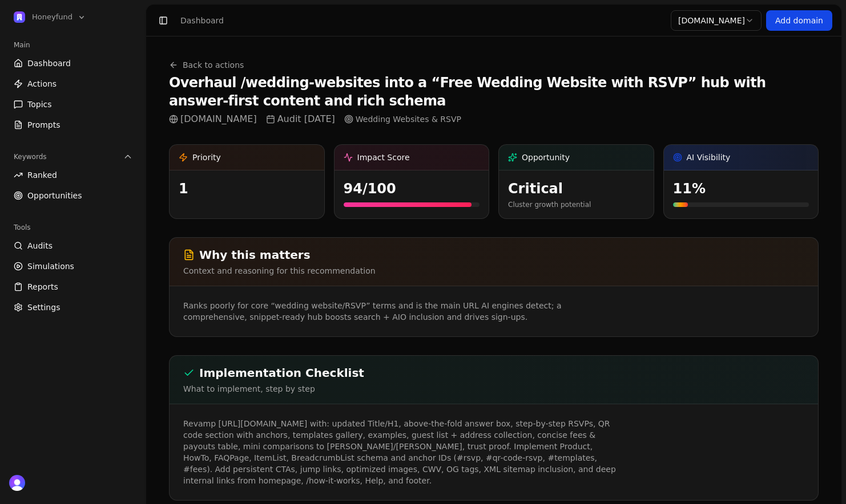  I want to click on button: Open organization switcher, so click(50, 17).